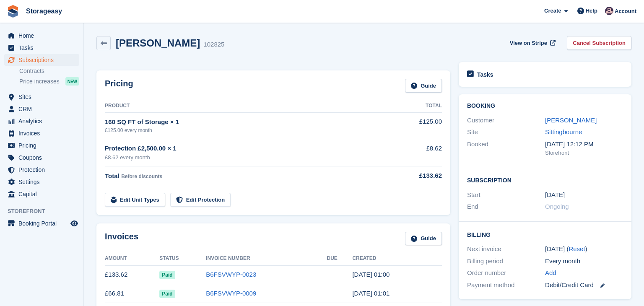 The image size is (644, 306). Describe the element at coordinates (553, 11) in the screenshot. I see `span: Create` at that location.